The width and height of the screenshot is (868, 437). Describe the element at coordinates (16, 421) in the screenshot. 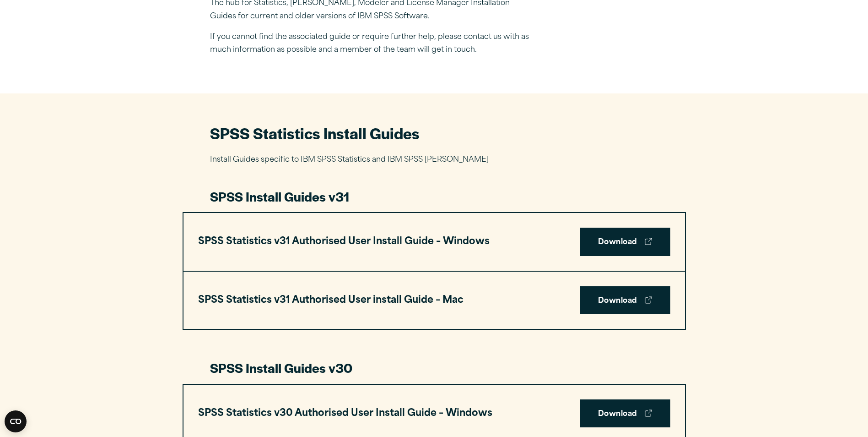

I see `button: Open CMP widget` at that location.